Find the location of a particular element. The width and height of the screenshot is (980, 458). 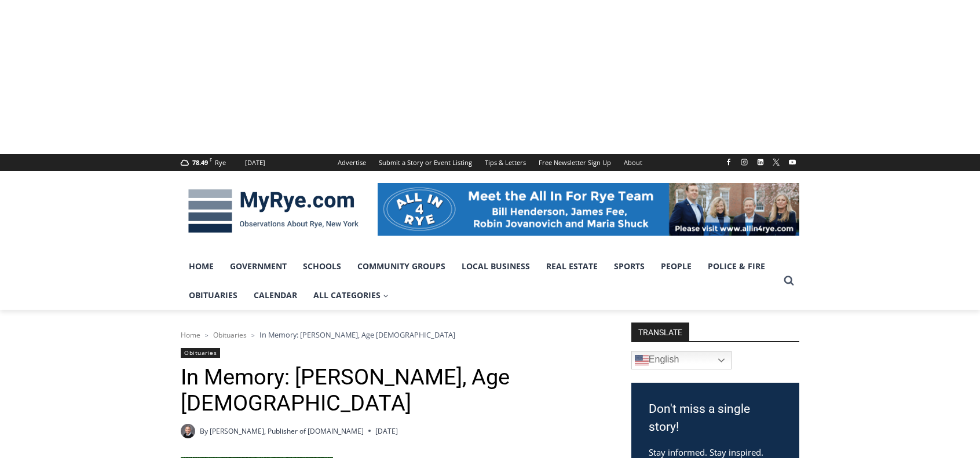

span: All Categories is located at coordinates (351, 296).